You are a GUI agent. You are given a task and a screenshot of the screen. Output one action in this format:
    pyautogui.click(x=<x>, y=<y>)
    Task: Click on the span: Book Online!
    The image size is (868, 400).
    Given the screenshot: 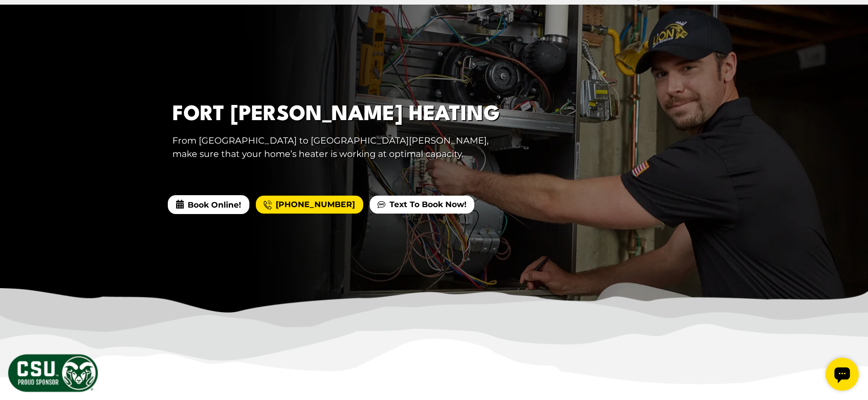 What is the action you would take?
    pyautogui.click(x=208, y=204)
    